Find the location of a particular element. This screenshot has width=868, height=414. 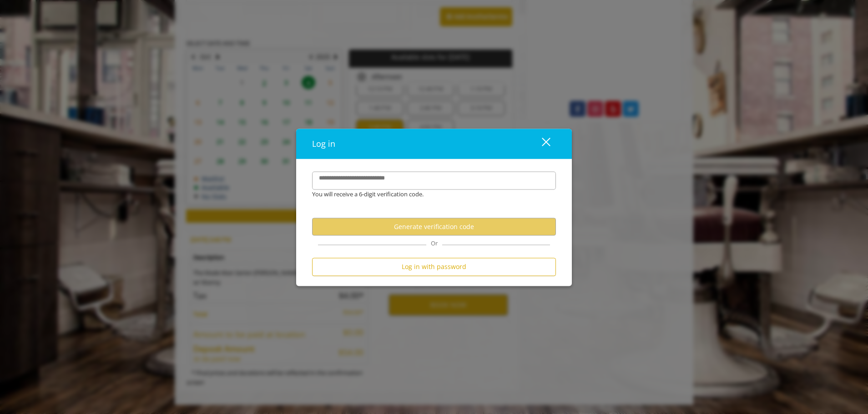

div: close dialog is located at coordinates (541, 144).